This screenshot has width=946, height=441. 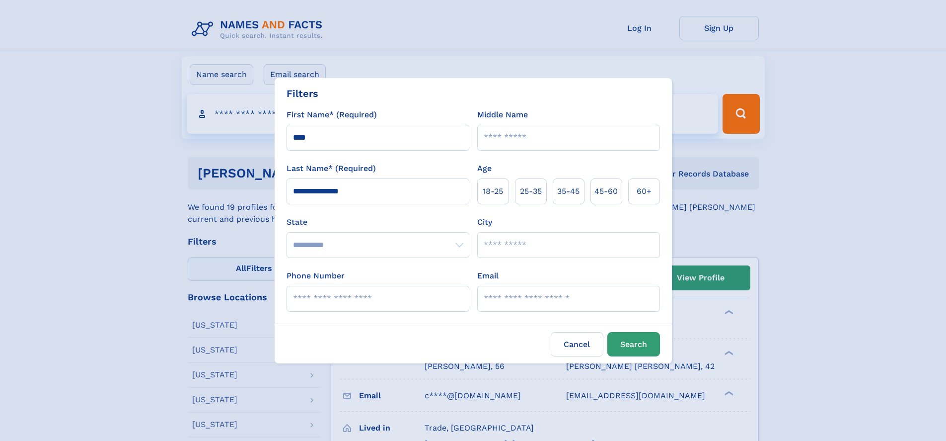 I want to click on span: 35‑45, so click(x=568, y=191).